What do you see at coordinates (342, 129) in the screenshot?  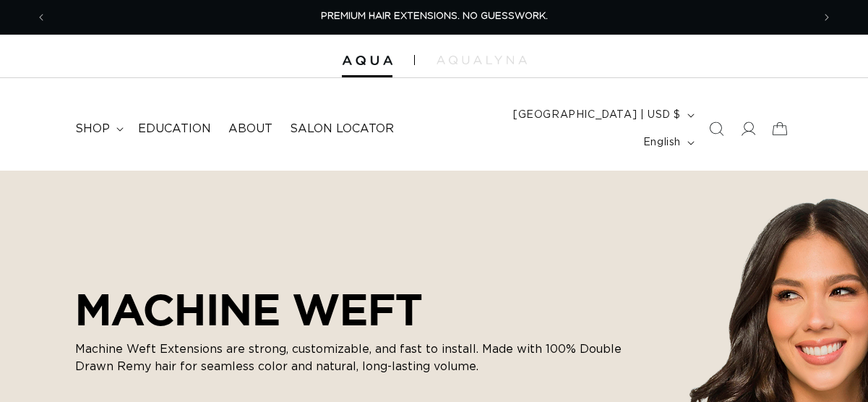 I see `a: Salon Locator` at bounding box center [342, 129].